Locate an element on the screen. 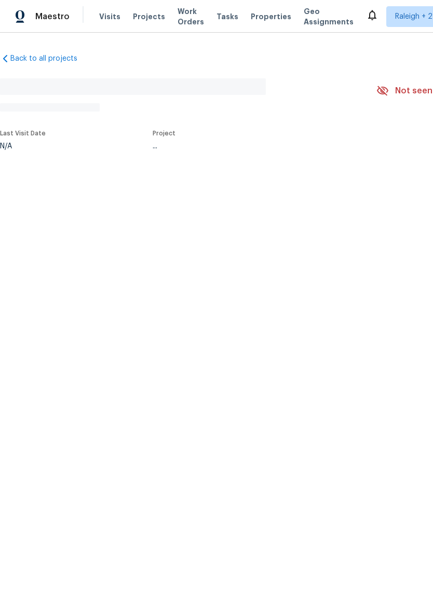 This screenshot has height=594, width=433. span: Maestro is located at coordinates (52, 17).